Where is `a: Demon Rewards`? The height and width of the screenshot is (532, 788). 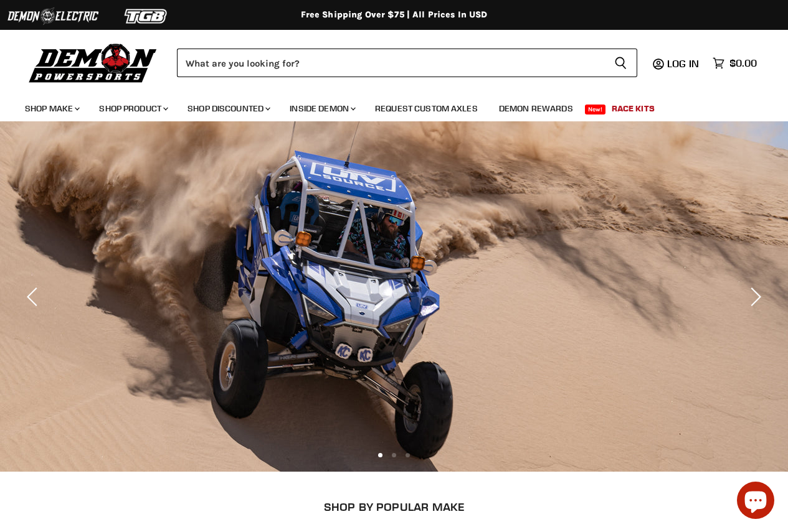
a: Demon Rewards is located at coordinates (536, 108).